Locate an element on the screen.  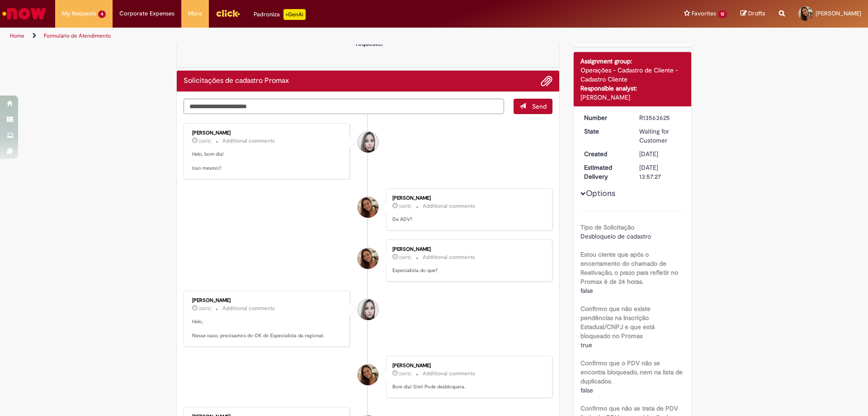
span: Favorites is located at coordinates (704, 14).